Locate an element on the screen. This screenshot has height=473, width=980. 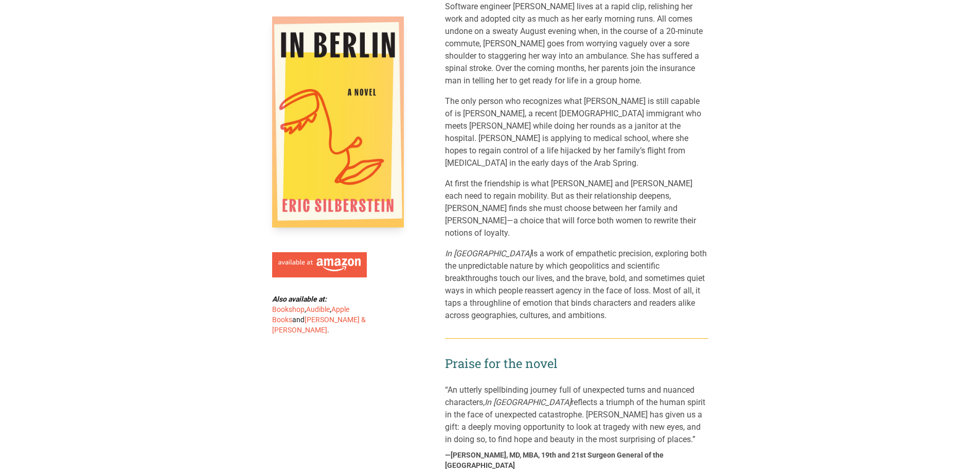
p: is a work of empathetic precision, exploring both the unpredictable nature by which geopolitics a... is located at coordinates (577, 284).